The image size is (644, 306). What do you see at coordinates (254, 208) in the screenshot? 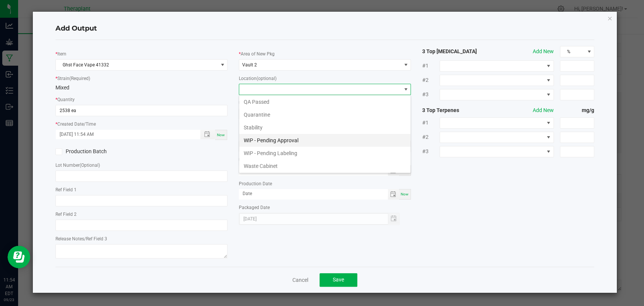
I see `label: Packaged Date` at bounding box center [254, 208].